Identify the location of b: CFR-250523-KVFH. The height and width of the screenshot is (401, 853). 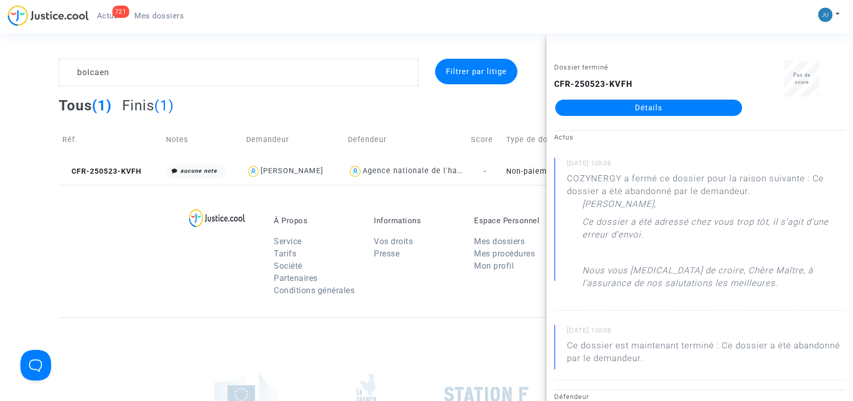
(593, 84).